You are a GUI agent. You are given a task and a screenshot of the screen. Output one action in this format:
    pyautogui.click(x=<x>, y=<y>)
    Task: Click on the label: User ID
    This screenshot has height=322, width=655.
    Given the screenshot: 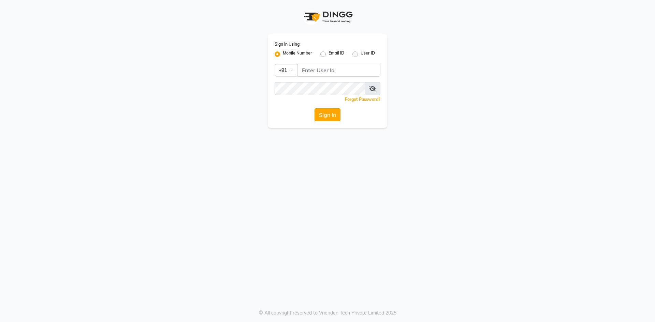 What is the action you would take?
    pyautogui.click(x=368, y=54)
    